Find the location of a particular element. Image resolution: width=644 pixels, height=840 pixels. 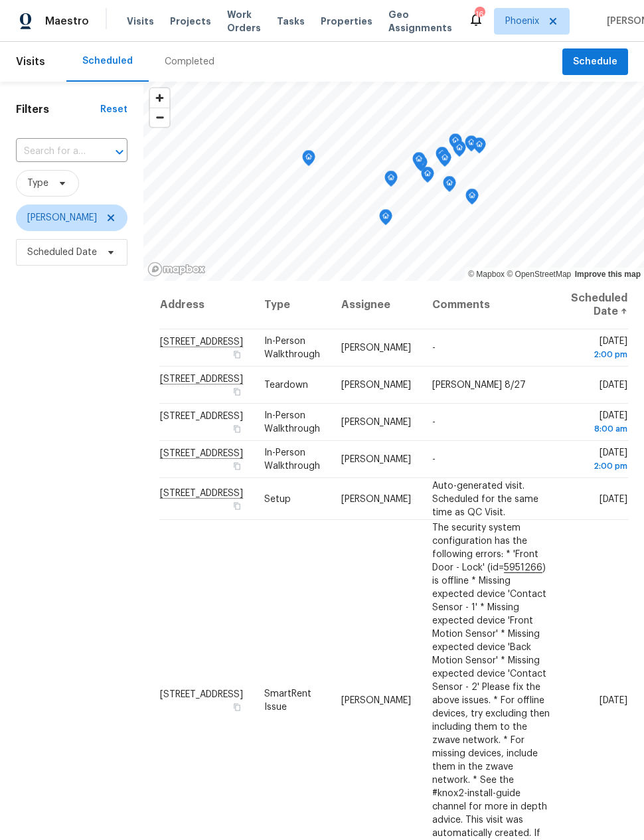

span: Schedule is located at coordinates (595, 62).